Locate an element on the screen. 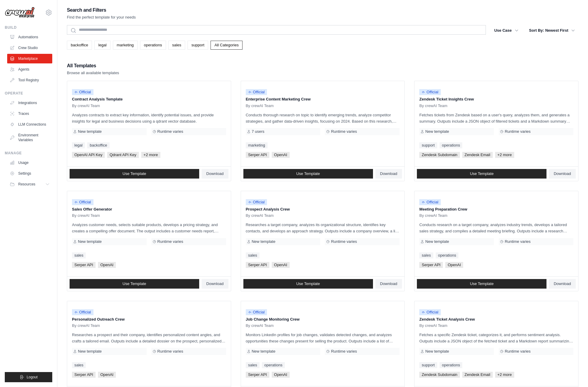  p: Browse all available templates is located at coordinates (93, 73).